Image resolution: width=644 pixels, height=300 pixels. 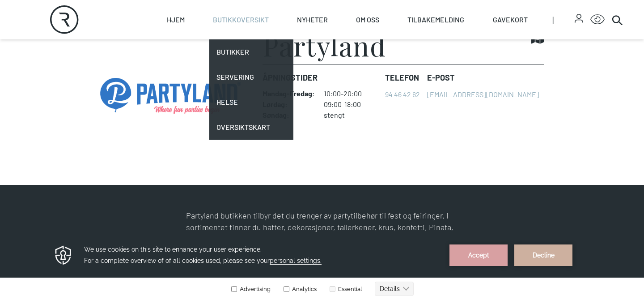 What do you see at coordinates (478, 22) in the screenshot?
I see `button: Accept` at bounding box center [478, 22].